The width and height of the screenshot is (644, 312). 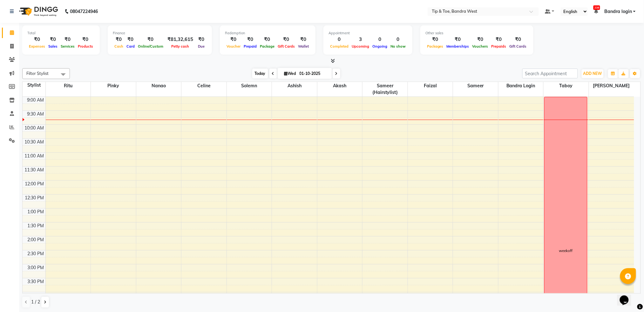 What do you see at coordinates (181, 46) in the screenshot?
I see `span: Petty cash` at bounding box center [181, 46].